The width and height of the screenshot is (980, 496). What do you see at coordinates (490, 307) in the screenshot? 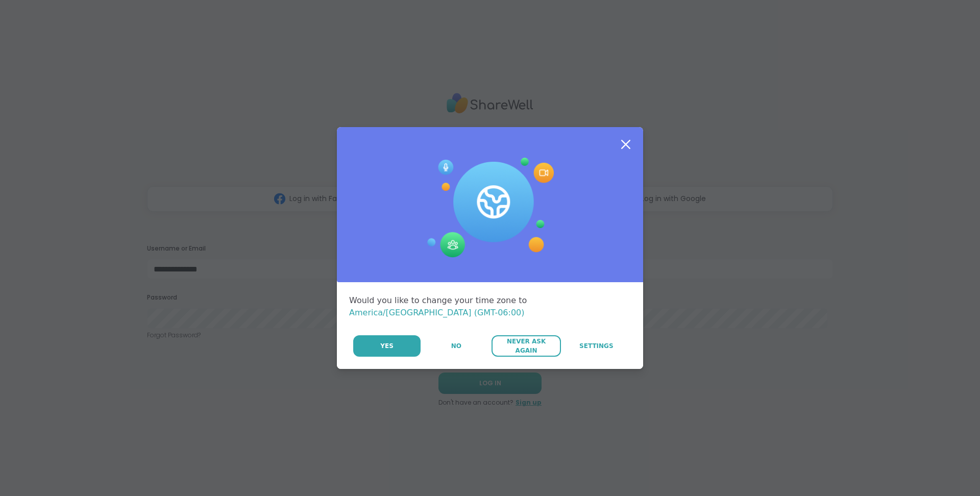
I see `div: Would you like to change your time zone to` at bounding box center [490, 307].